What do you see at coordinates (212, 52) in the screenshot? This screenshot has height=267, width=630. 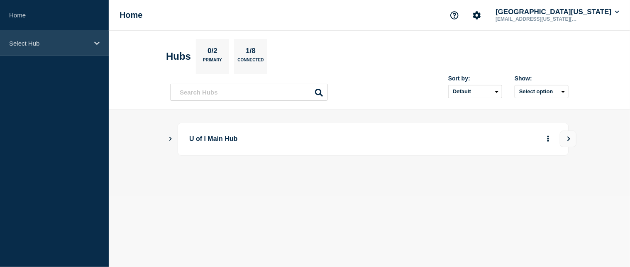 I see `p: 0/2` at bounding box center [212, 52].